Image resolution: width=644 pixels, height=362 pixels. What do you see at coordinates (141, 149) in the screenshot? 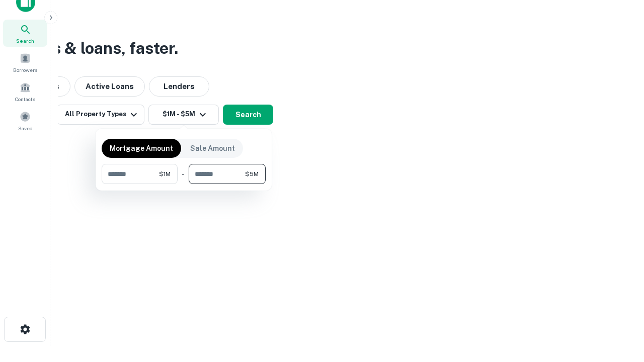
I see `p: Mortgage Amount` at bounding box center [141, 149].